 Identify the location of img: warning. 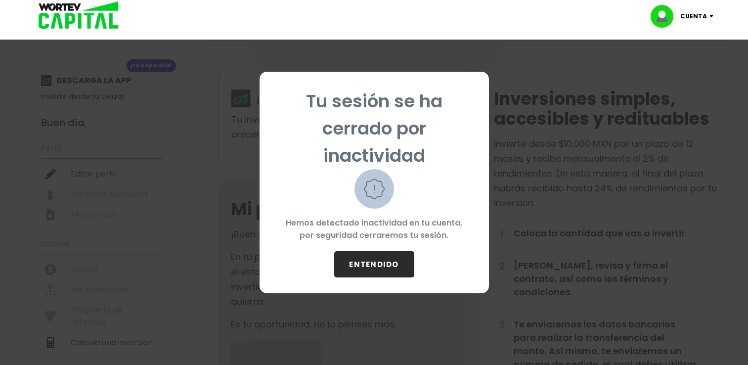
(374, 189).